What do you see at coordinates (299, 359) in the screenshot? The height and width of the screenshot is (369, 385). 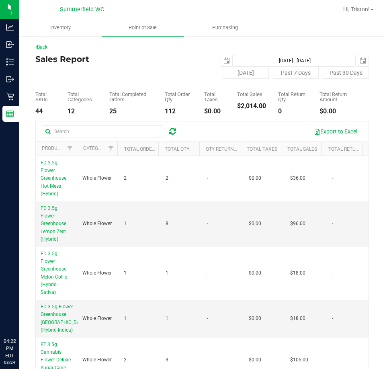 I see `span: $105.00` at bounding box center [299, 359].